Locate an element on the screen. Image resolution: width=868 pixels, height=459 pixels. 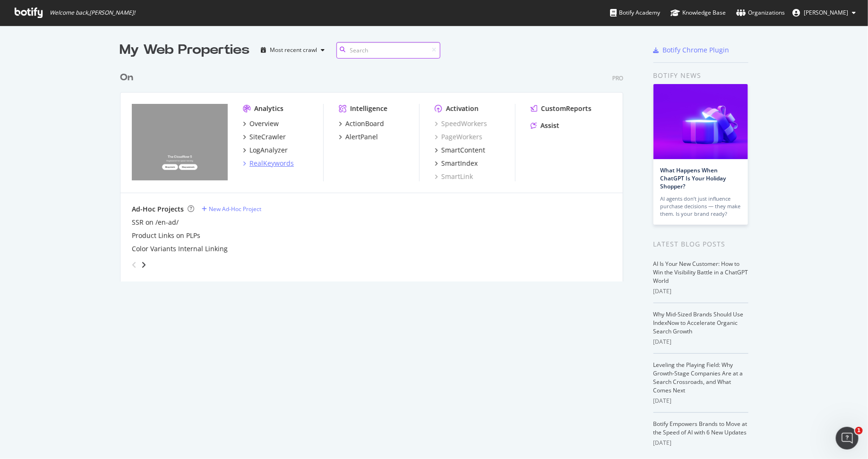
a: RealKeywords is located at coordinates (268, 163).